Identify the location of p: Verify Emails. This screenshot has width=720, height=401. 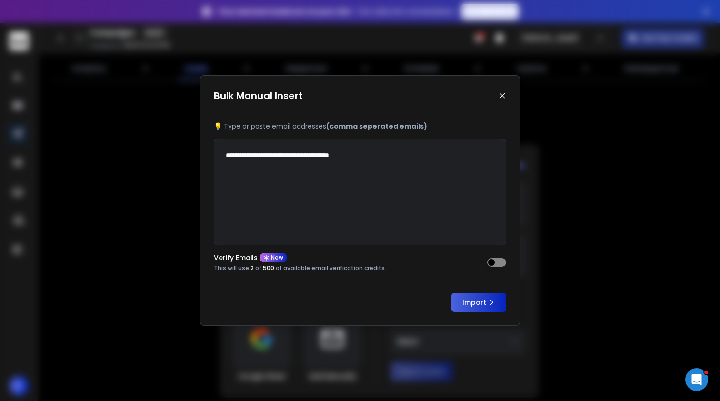
(236, 258).